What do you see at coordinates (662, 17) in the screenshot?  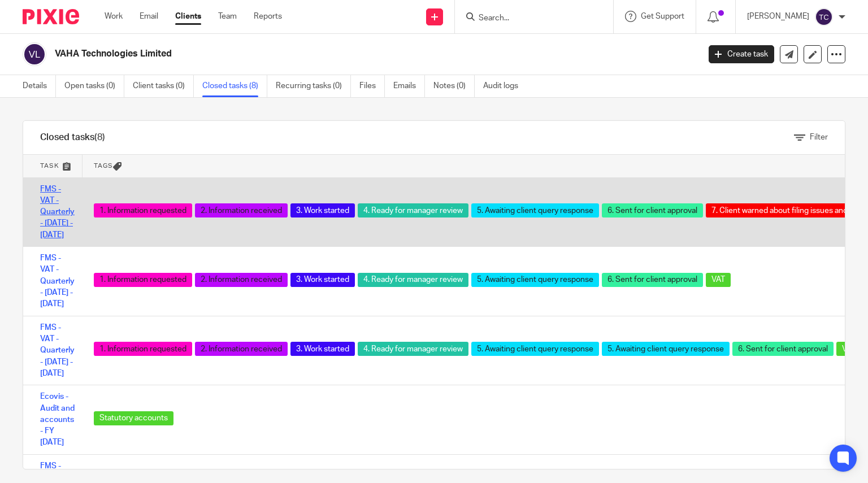 I see `span: Get Support` at bounding box center [662, 17].